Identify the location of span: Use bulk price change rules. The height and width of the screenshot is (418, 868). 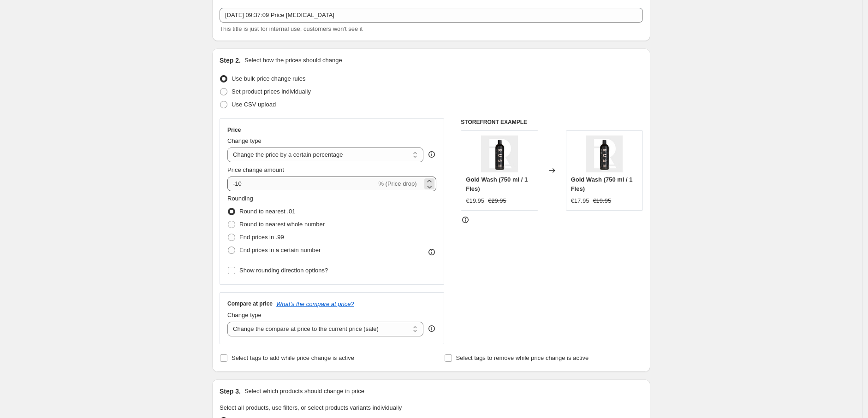
(269, 78).